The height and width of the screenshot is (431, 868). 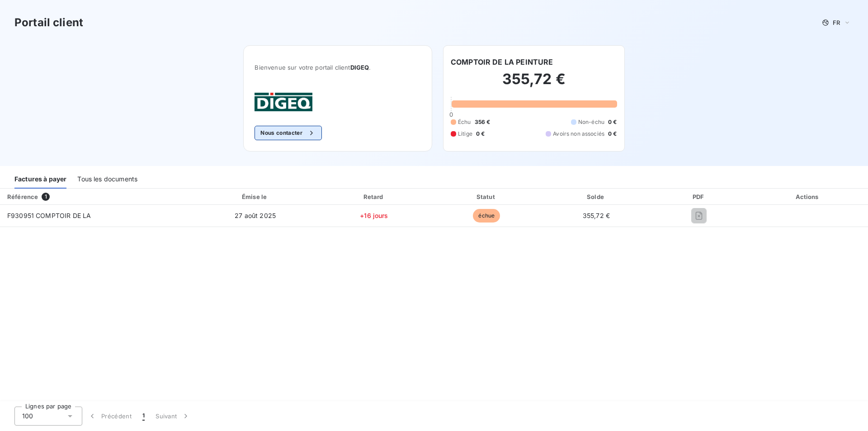 What do you see at coordinates (578, 134) in the screenshot?
I see `span: Avoirs non associés` at bounding box center [578, 134].